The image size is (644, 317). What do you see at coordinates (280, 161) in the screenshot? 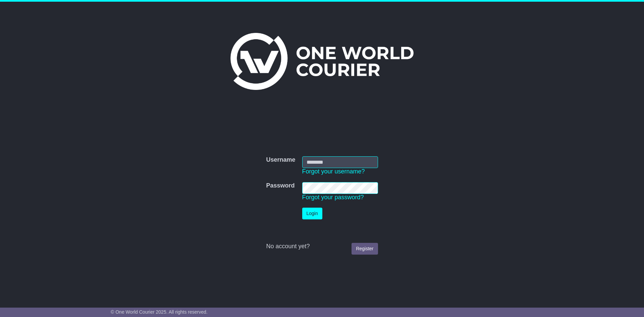
I see `label: Username` at bounding box center [280, 161].